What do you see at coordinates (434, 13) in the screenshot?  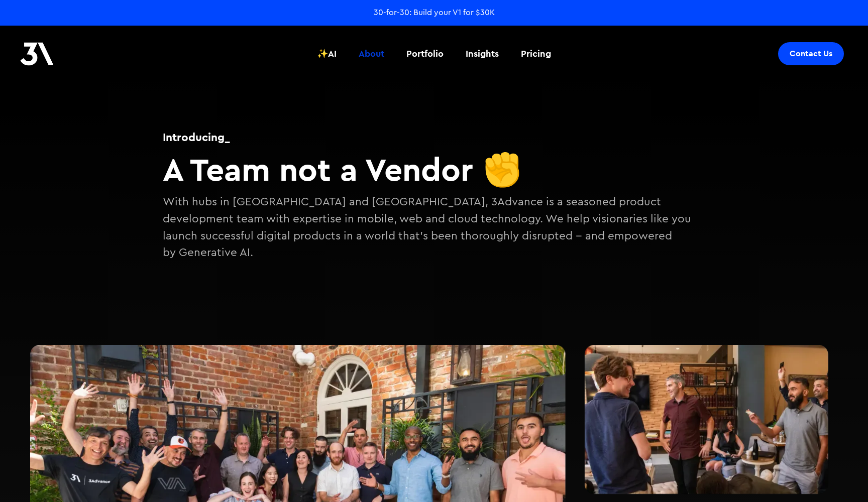 I see `a: 30-for-30: Build your V1 for $30K` at bounding box center [434, 13].